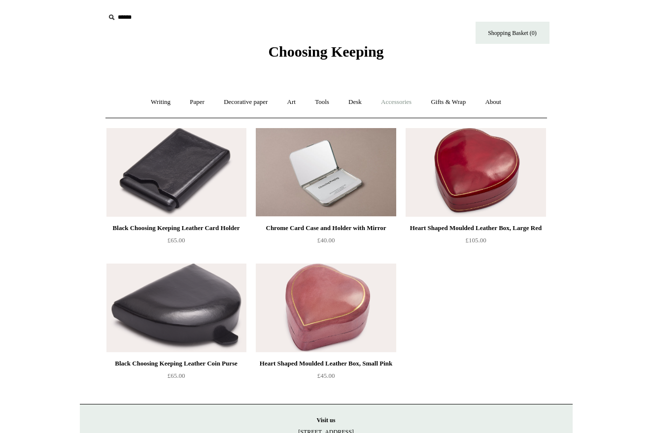 Image resolution: width=652 pixels, height=433 pixels. I want to click on span: Choosing Keeping, so click(326, 51).